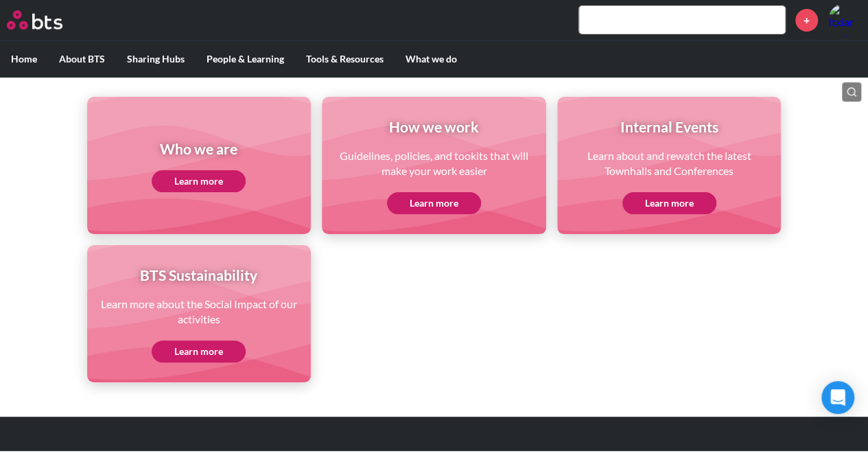  I want to click on label: Tools & Resources, so click(344, 59).